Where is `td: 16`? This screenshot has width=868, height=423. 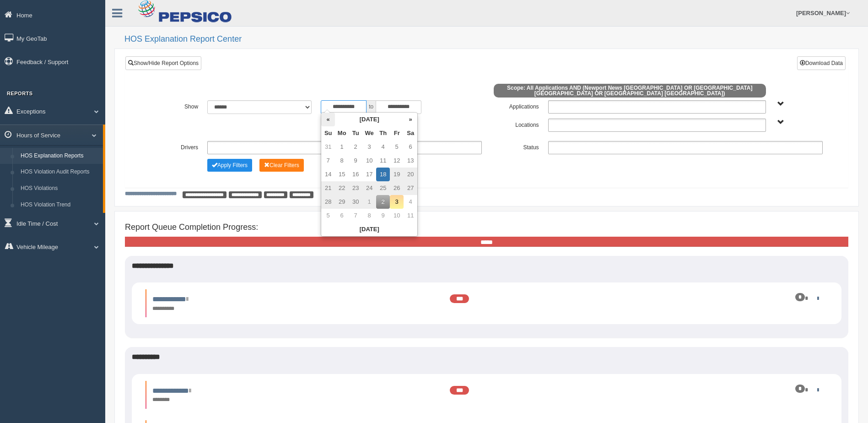
td: 16 is located at coordinates (356, 174).